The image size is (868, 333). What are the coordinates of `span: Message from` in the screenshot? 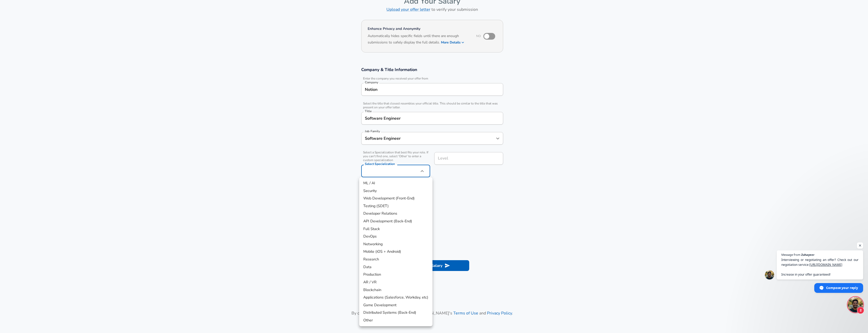 It's located at (791, 254).